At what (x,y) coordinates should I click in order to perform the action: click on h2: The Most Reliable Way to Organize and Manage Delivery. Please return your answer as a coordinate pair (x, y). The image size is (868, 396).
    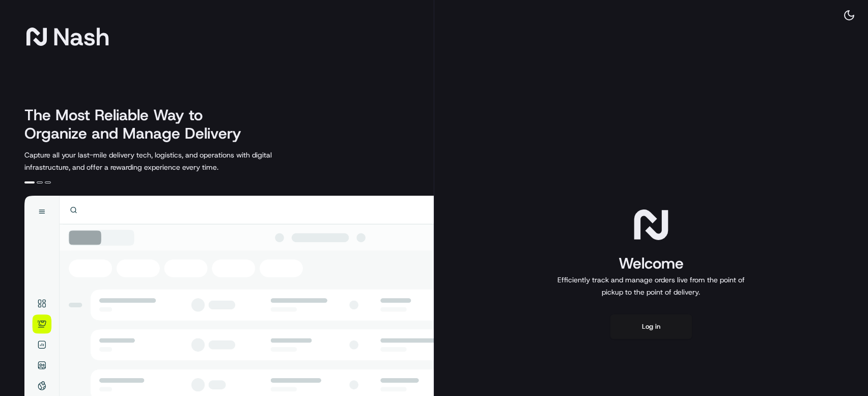
    Looking at the image, I should click on (139, 124).